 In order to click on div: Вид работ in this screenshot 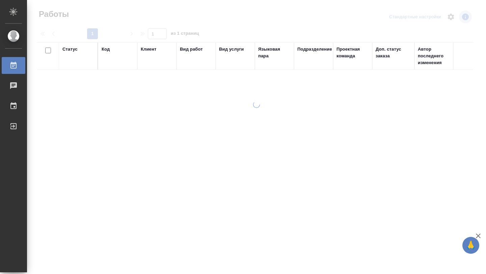, I will do `click(191, 49)`.